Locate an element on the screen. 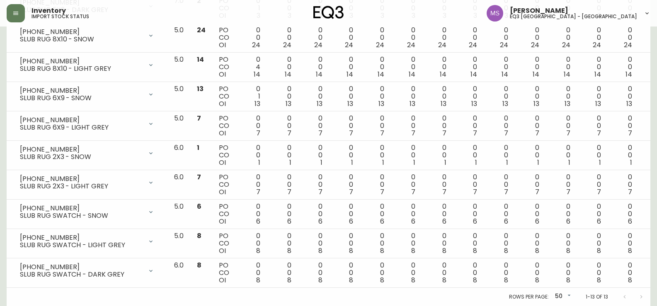 The width and height of the screenshot is (657, 306). div: SLUB RUG 6X9 - SNOW is located at coordinates (81, 98).